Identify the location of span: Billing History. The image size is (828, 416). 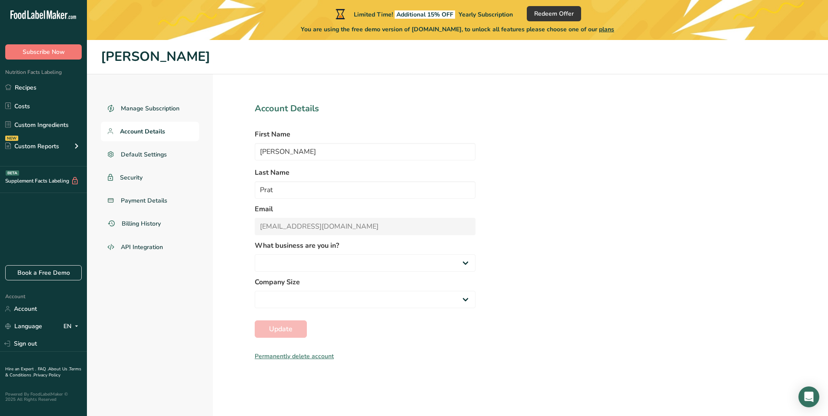
(141, 224).